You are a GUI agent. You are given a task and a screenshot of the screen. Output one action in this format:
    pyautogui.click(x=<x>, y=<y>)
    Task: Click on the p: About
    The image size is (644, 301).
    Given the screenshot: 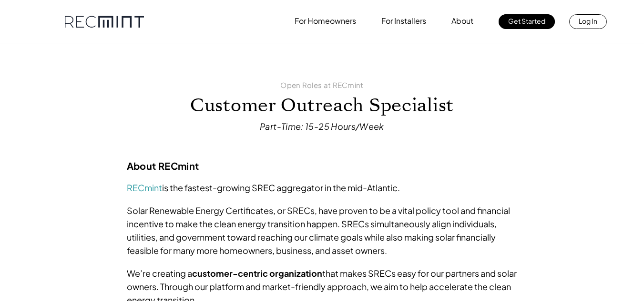 What is the action you would take?
    pyautogui.click(x=462, y=21)
    